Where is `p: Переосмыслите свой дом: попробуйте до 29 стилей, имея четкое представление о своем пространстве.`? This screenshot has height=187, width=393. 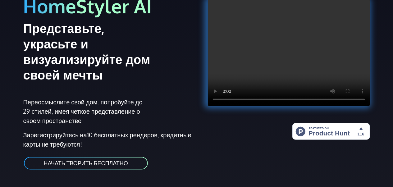
p: Переосмыслите свой дом: попробуйте до 29 стилей, имея четкое представление о своем пространстве. is located at coordinates (87, 111).